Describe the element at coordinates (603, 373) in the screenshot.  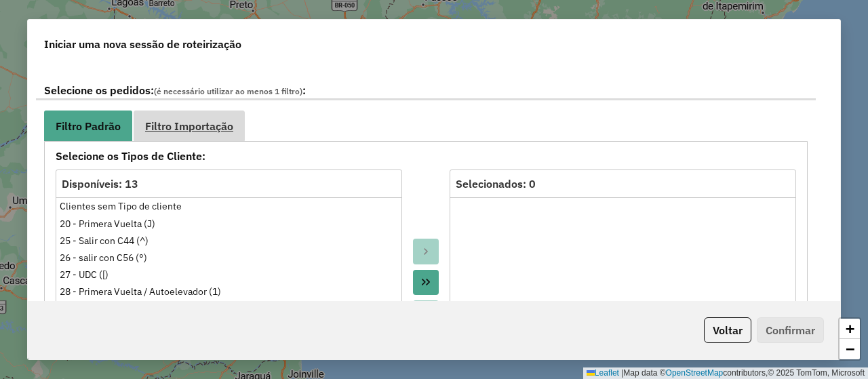
I see `a: Leaflet` at that location.